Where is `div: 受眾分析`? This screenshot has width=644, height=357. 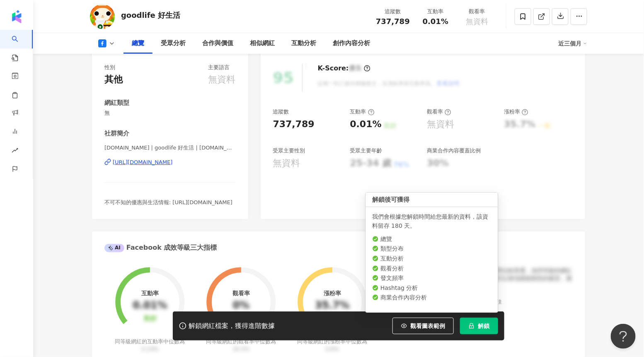 div: 受眾分析 is located at coordinates (173, 44).